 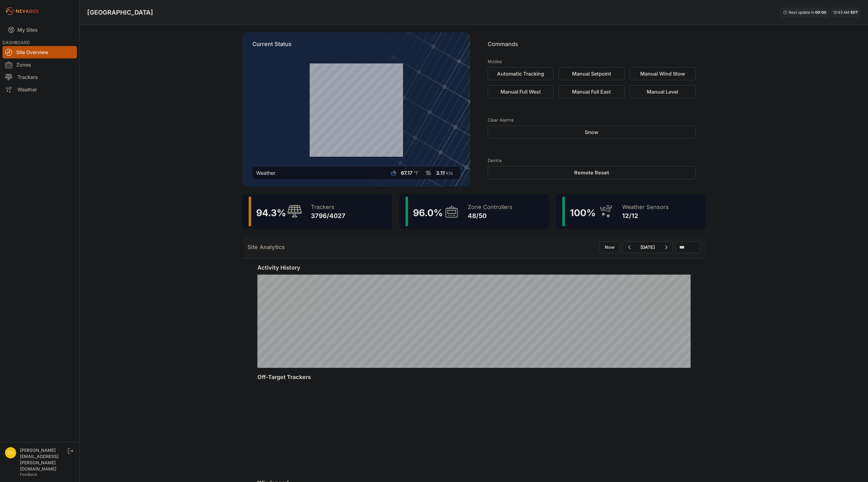 What do you see at coordinates (821, 12) in the screenshot?
I see `div: 00 : 00` at bounding box center [821, 12].